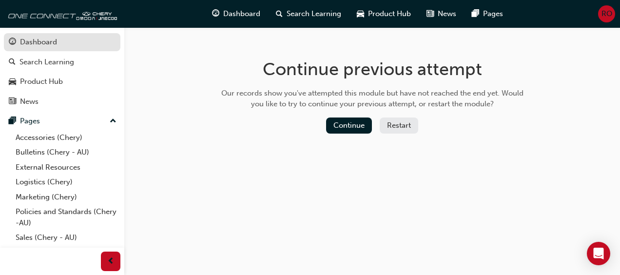 The height and width of the screenshot is (275, 620). I want to click on a: news-iconNews, so click(441, 14).